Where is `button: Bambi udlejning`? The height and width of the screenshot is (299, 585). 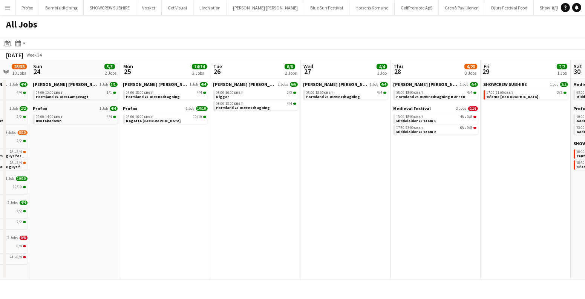
button: Bambi udlejning is located at coordinates (61, 8).